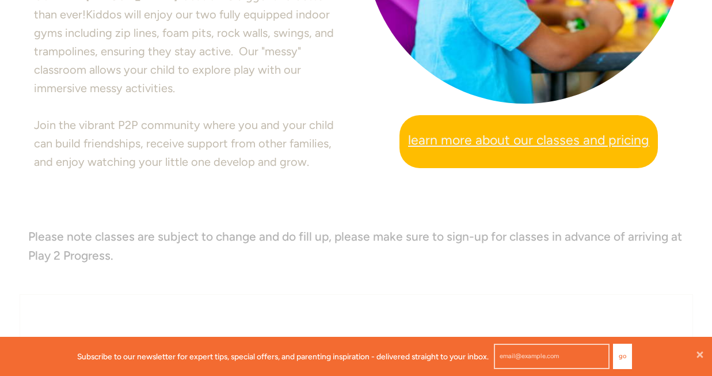 Image resolution: width=712 pixels, height=376 pixels. I want to click on p: Subscribe to our newsletter for expert tips, special offers, and parenting inspiration - delivere..., so click(283, 356).